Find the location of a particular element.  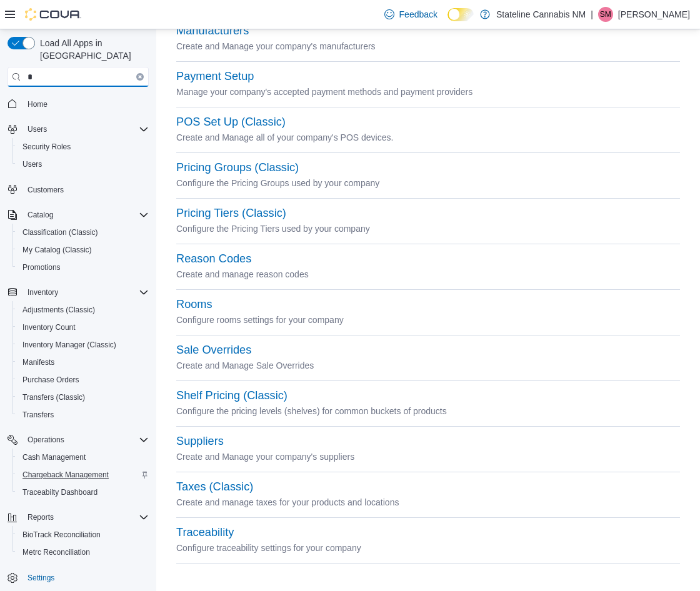

button: Manifests is located at coordinates (83, 362).